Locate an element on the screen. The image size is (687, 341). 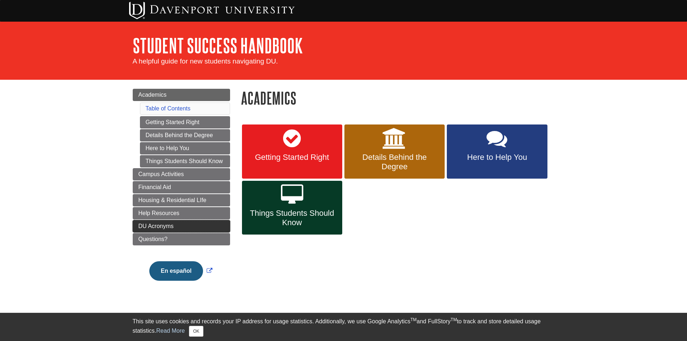
span: Financial Aid is located at coordinates (155, 187).